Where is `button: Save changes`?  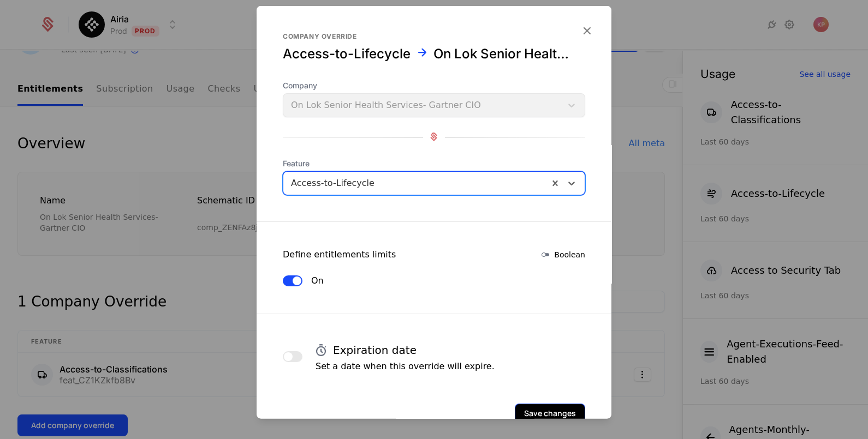
button: Save changes is located at coordinates (550, 413).